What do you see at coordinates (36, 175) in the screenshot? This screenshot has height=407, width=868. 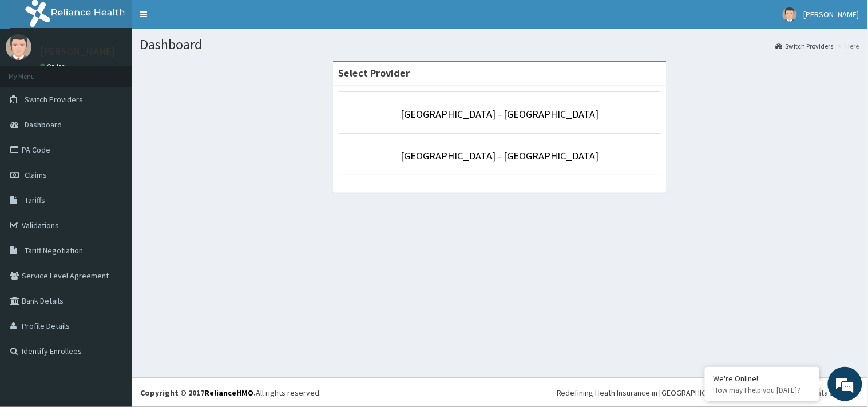 I see `span: Claims` at bounding box center [36, 175].